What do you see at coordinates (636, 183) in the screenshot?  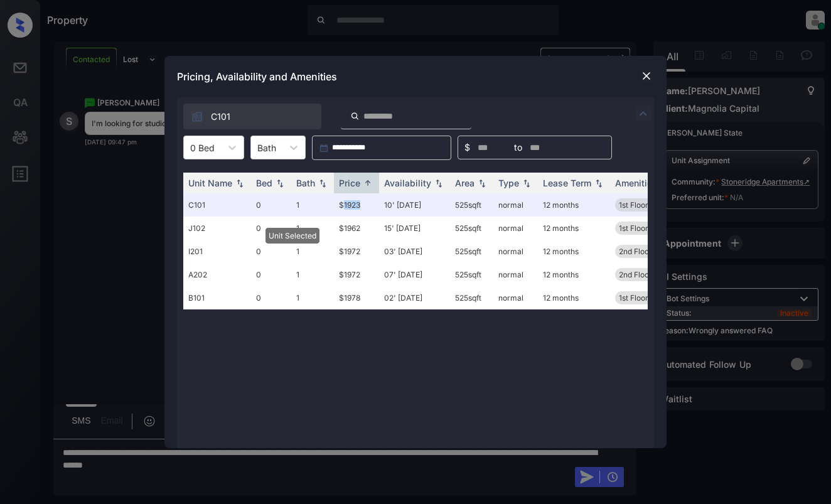 I see `div: Amenities` at bounding box center [636, 183].